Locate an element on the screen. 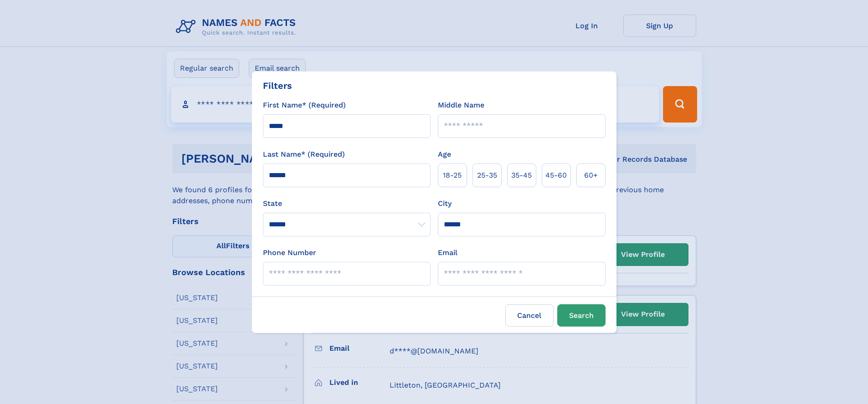  label: Last Name* (Required) is located at coordinates (304, 154).